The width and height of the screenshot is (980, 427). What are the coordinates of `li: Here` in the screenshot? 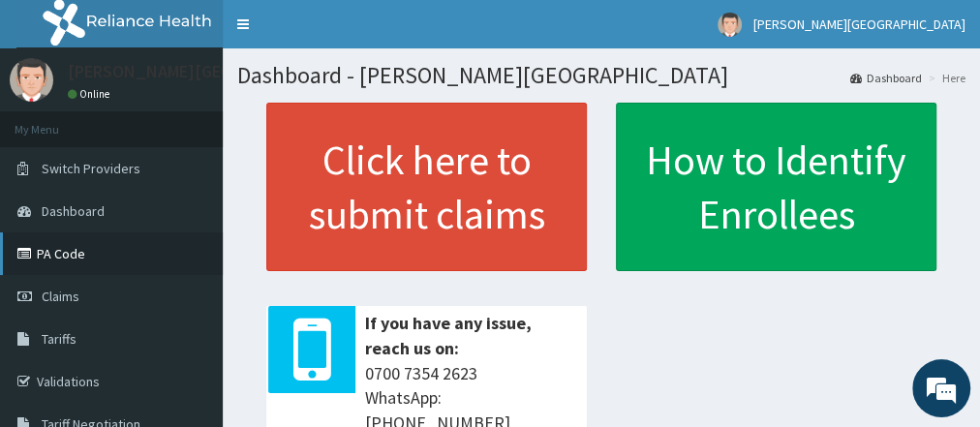 It's located at (944, 78).